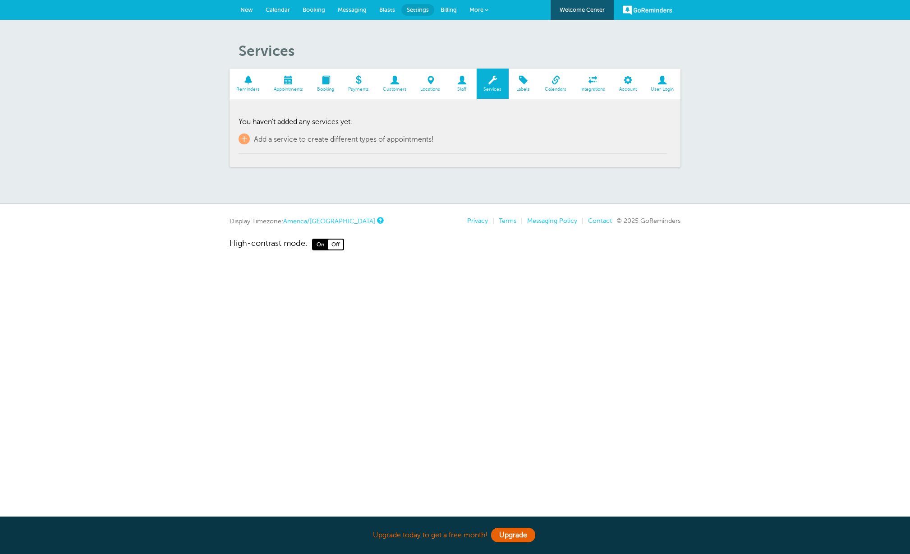  I want to click on span: Calendar, so click(278, 9).